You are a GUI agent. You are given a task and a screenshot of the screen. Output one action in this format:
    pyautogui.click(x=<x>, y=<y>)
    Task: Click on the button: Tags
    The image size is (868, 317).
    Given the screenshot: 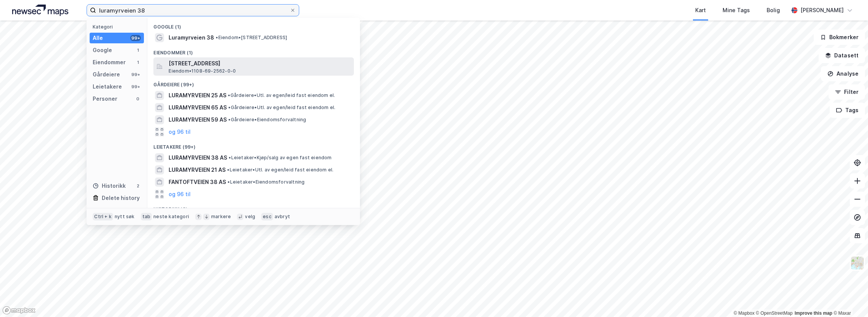 What is the action you would take?
    pyautogui.click(x=847, y=110)
    